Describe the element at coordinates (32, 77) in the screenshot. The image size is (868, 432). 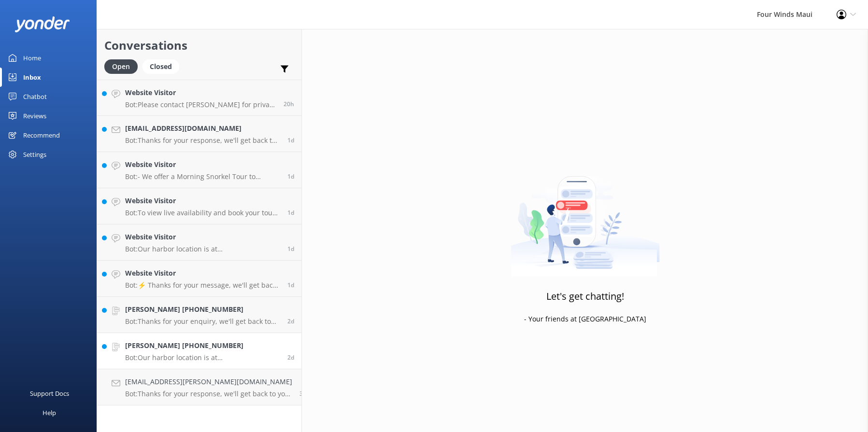
I see `div: Inbox` at that location.